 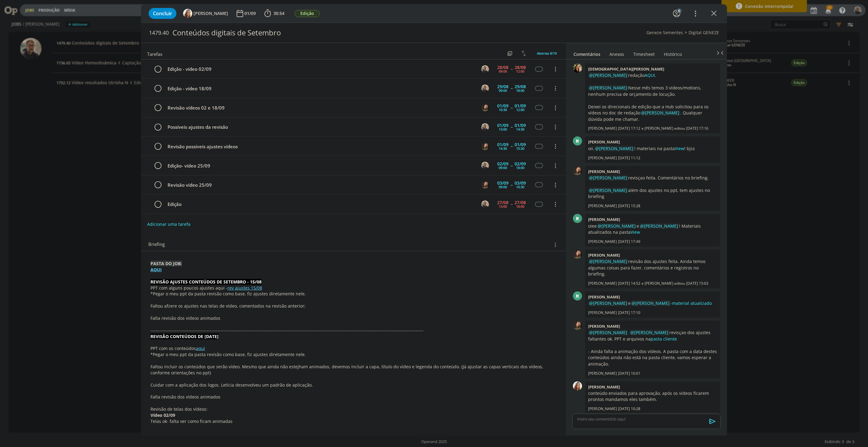 What do you see at coordinates (652, 358) in the screenshot?
I see `p: - Ainda falta a animação dos vídeos. A pasta com a data destes conteúdos ainda não está na pasta ...` at bounding box center [652, 358].